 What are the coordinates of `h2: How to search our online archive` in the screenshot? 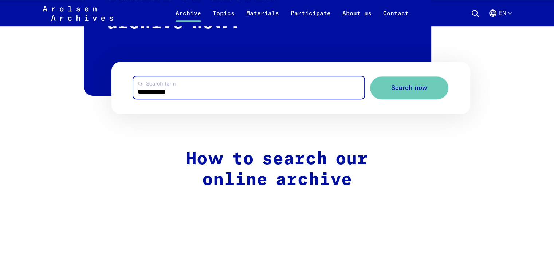 It's located at (277, 170).